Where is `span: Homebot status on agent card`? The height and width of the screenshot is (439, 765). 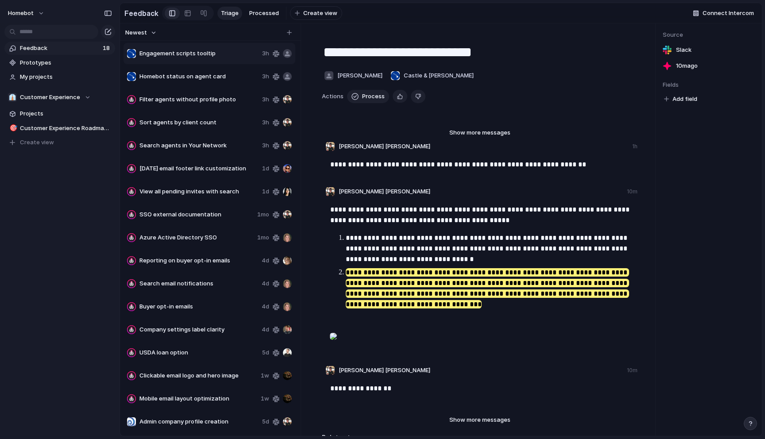 span: Homebot status on agent card is located at coordinates (199, 77).